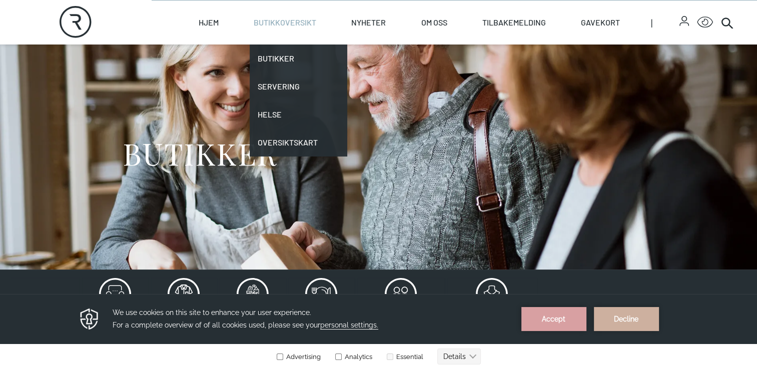  What do you see at coordinates (459, 63) in the screenshot?
I see `button: Details` at bounding box center [459, 63].